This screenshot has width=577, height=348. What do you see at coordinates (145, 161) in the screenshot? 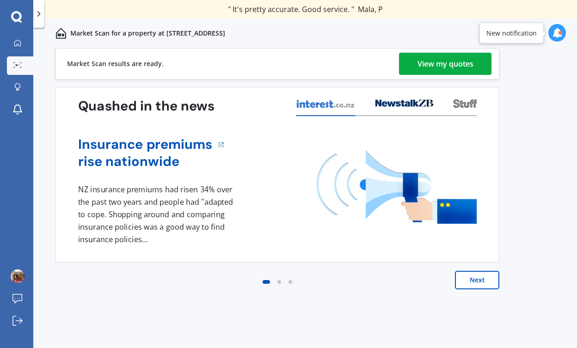
I see `a: rise nationwide` at bounding box center [145, 161].